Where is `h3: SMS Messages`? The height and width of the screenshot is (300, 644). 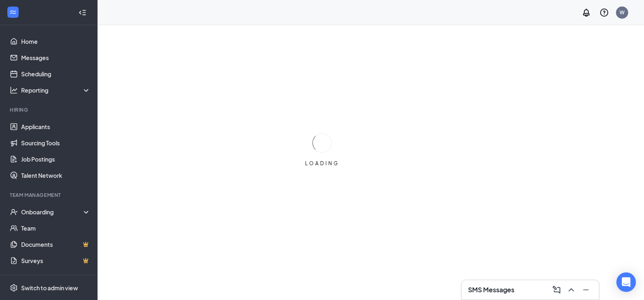
h3: SMS Messages is located at coordinates (491, 290).